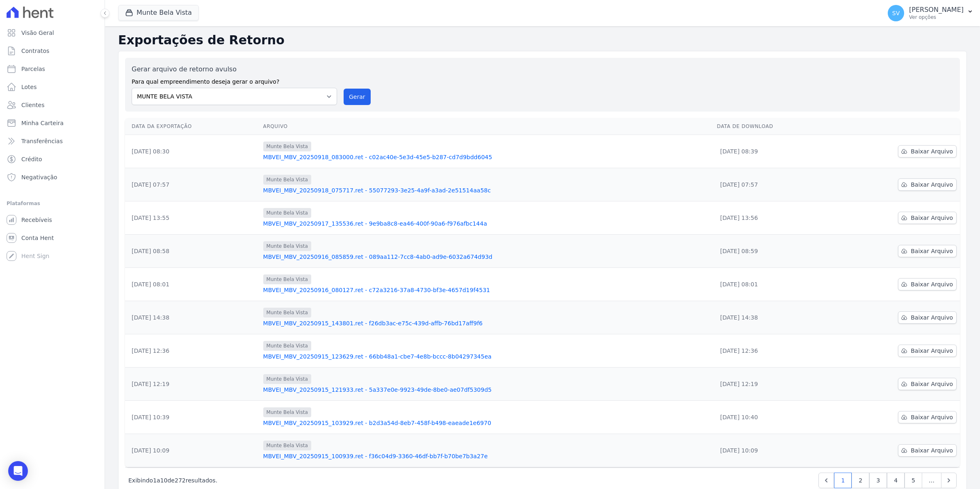 The height and width of the screenshot is (489, 980). What do you see at coordinates (52, 203) in the screenshot?
I see `div: Plataformas` at bounding box center [52, 203].